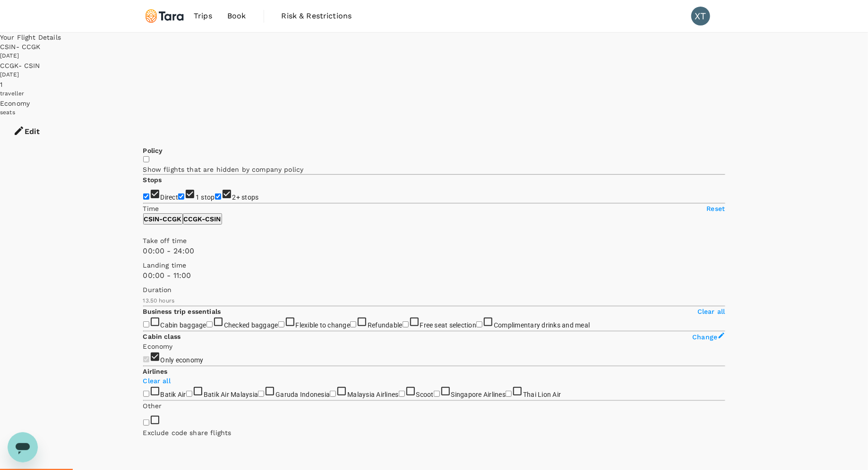  I want to click on span: Thai Lion Air, so click(541, 394).